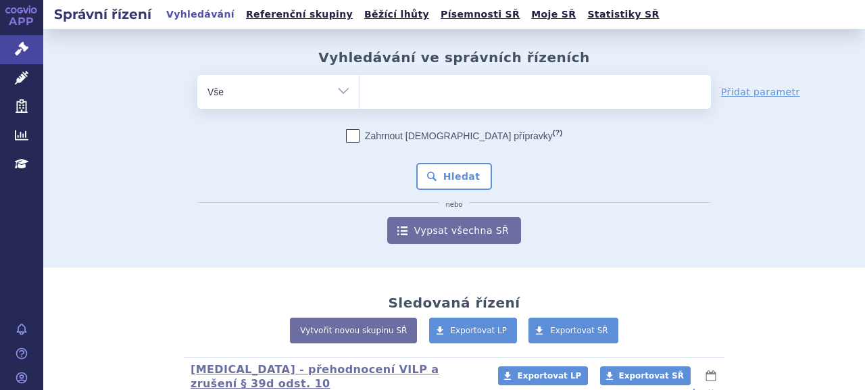 The height and width of the screenshot is (390, 865). Describe the element at coordinates (454, 57) in the screenshot. I see `h2: Vyhledávání ve správních řízeních` at that location.